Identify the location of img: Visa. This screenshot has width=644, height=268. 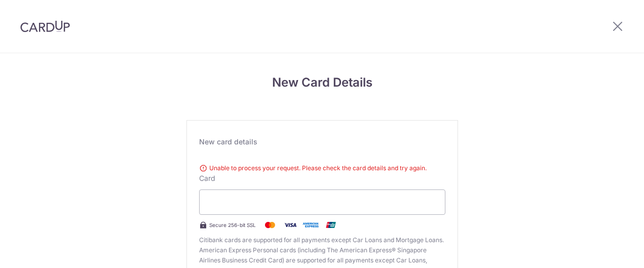
(290, 225).